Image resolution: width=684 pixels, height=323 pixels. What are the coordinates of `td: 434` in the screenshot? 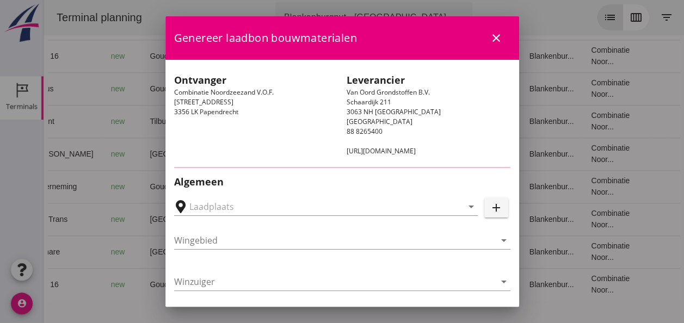 It's located at (256, 252).